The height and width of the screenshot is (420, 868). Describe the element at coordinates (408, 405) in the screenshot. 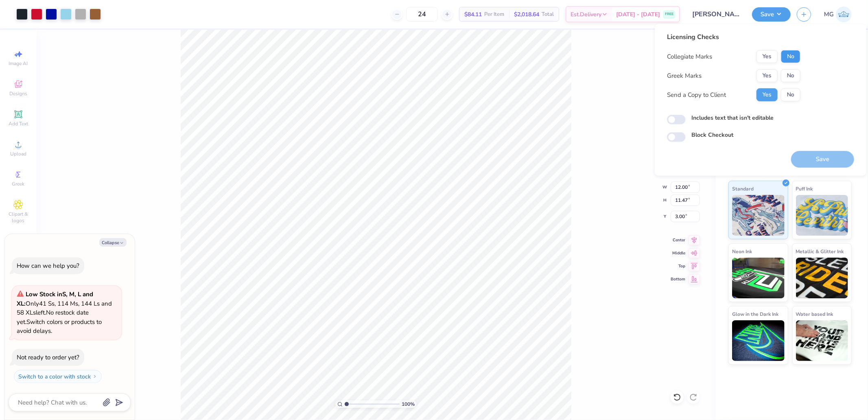

I see `span: 100 %` at that location.